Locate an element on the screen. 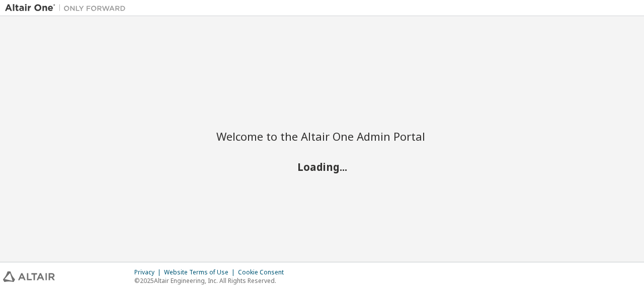 Image resolution: width=644 pixels, height=291 pixels. div: Cookie Consent is located at coordinates (263, 273).